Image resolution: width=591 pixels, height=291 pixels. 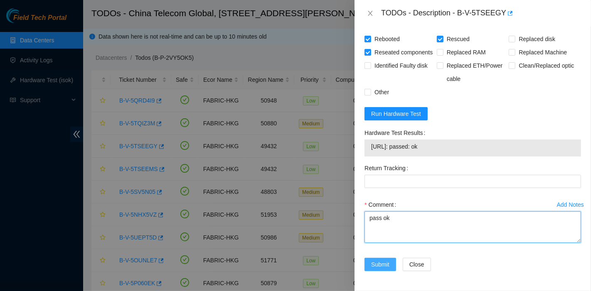 I want to click on span: Run Hardware Test, so click(x=396, y=114).